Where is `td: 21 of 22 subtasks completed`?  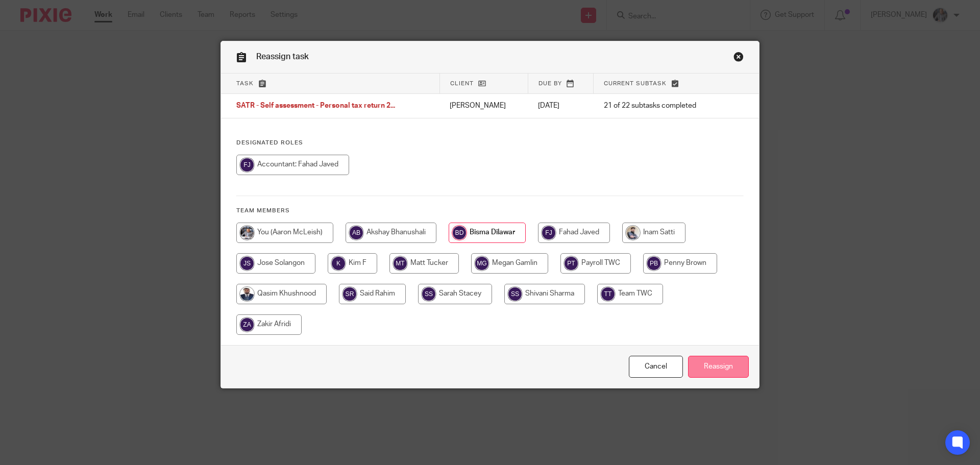
td: 21 of 22 subtasks completed is located at coordinates (658, 106).